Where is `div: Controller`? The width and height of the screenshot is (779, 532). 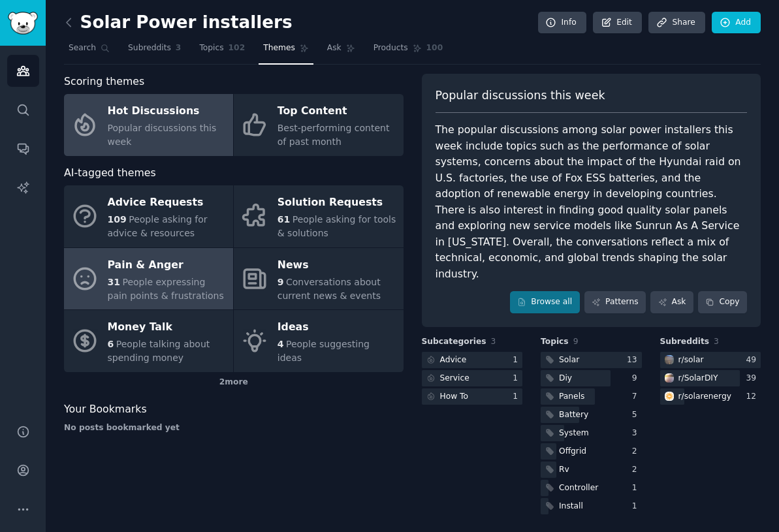 div: Controller is located at coordinates (579, 488).